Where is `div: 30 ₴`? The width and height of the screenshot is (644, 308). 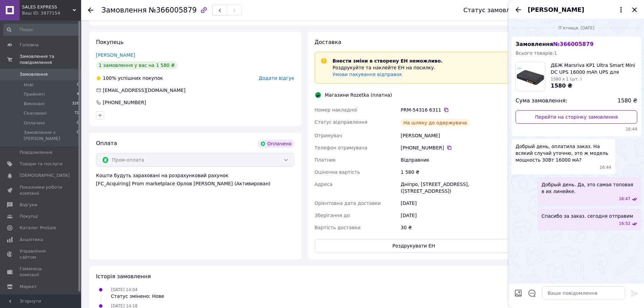 div: 30 ₴ is located at coordinates (457, 227).